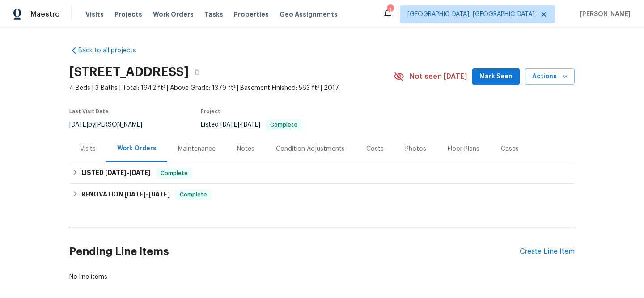 This screenshot has width=644, height=298. What do you see at coordinates (214, 14) in the screenshot?
I see `span: Tasks` at bounding box center [214, 14].